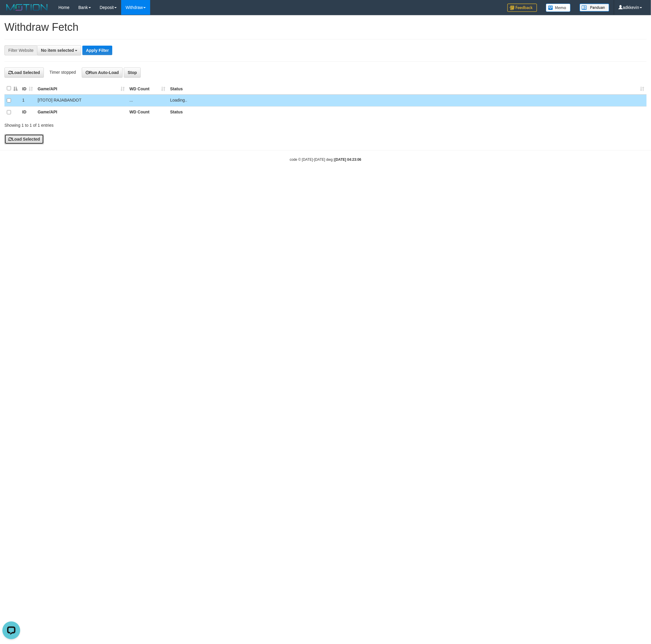  Describe the element at coordinates (147, 112) in the screenshot. I see `th: WD Count` at that location.